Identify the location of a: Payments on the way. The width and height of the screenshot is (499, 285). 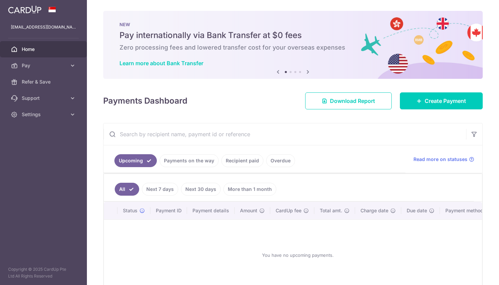
(189, 161).